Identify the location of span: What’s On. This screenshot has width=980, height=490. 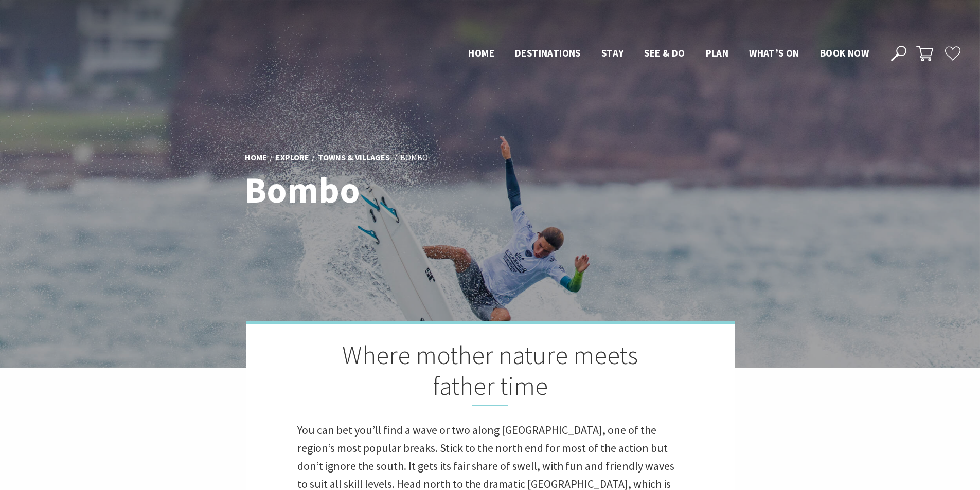
(774, 53).